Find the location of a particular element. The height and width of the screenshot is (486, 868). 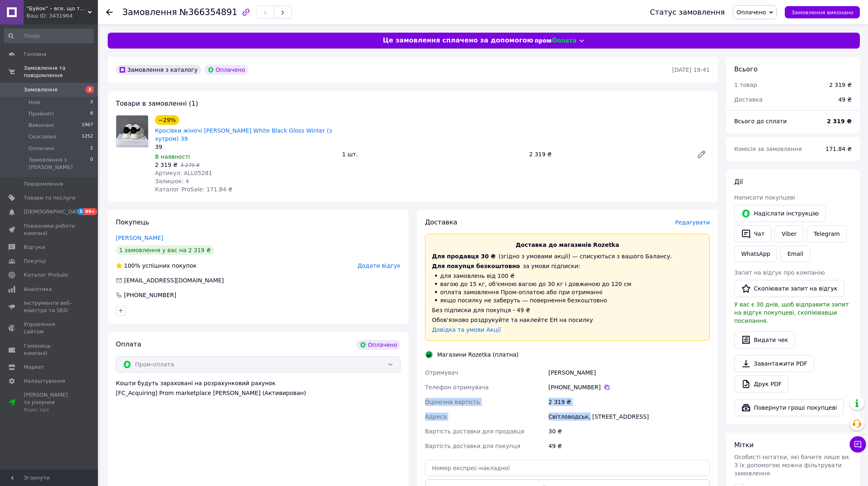

span: Оплата is located at coordinates (128, 344).